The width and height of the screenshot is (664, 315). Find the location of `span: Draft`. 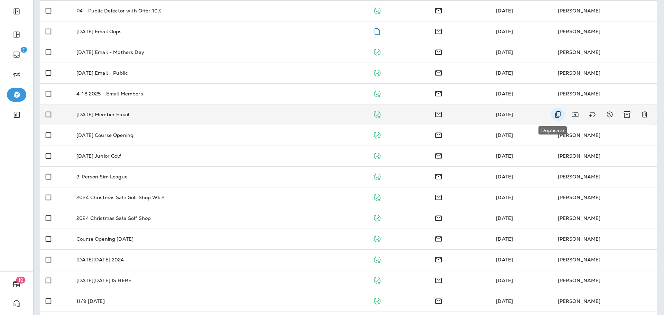

span: Draft is located at coordinates (377, 31).